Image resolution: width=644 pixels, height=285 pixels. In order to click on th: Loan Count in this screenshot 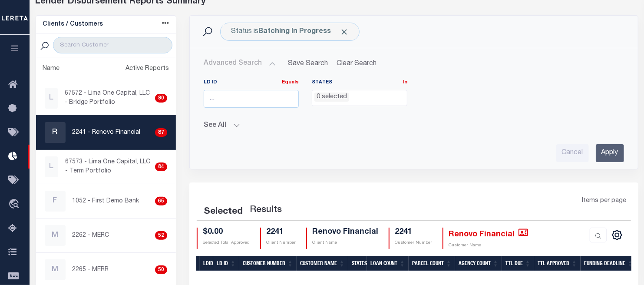, I will do `click(388, 264)`.